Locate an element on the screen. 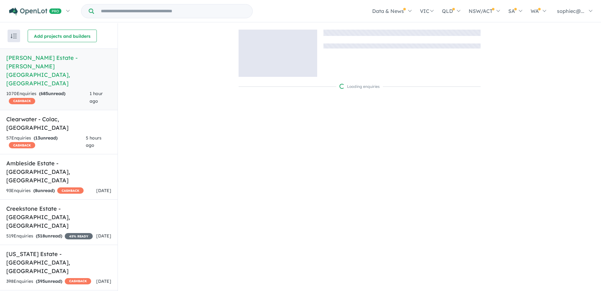 This screenshot has width=601, height=291. img: Openlot PRO Logo White is located at coordinates (35, 11).